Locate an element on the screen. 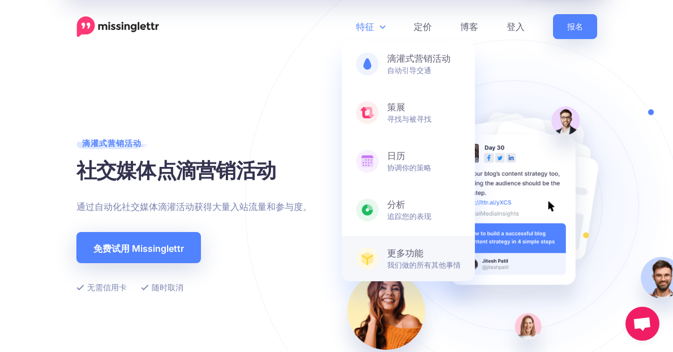  a: 日历协调你的策略 is located at coordinates (408, 161).